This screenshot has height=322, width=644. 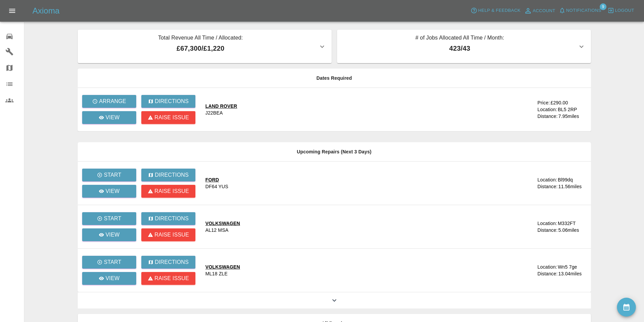 What do you see at coordinates (567, 223) in the screenshot?
I see `div: M332FT` at bounding box center [567, 223].